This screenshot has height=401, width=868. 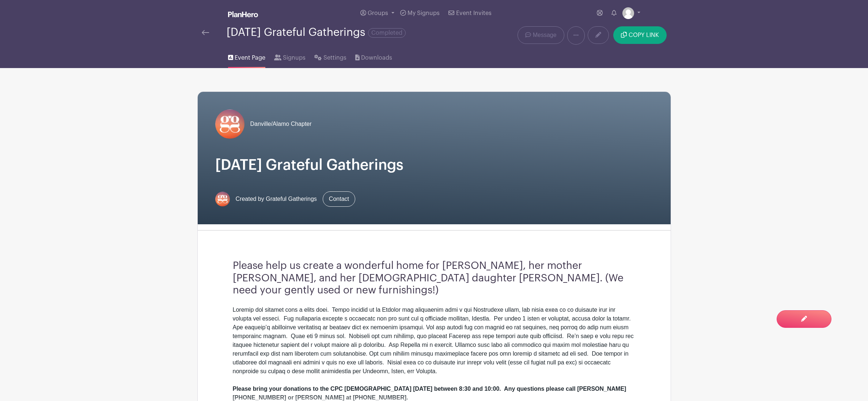 What do you see at coordinates (639, 35) in the screenshot?
I see `button: COPY LINK` at bounding box center [639, 35].